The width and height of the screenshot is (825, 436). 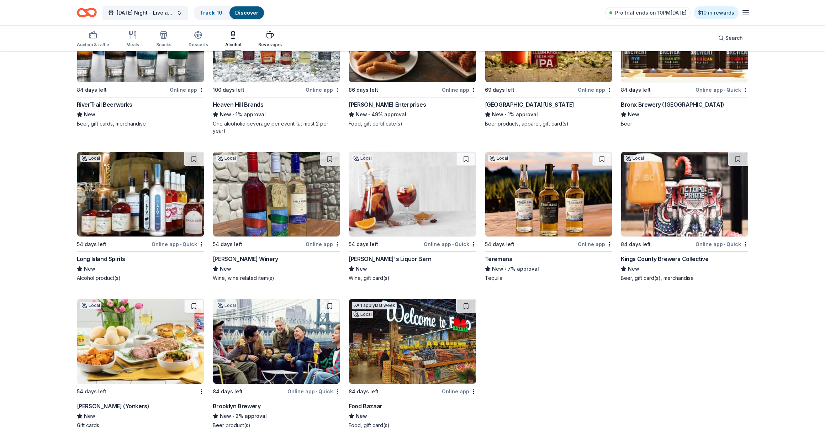 What do you see at coordinates (233, 45) in the screenshot?
I see `div: Alcohol` at bounding box center [233, 45].